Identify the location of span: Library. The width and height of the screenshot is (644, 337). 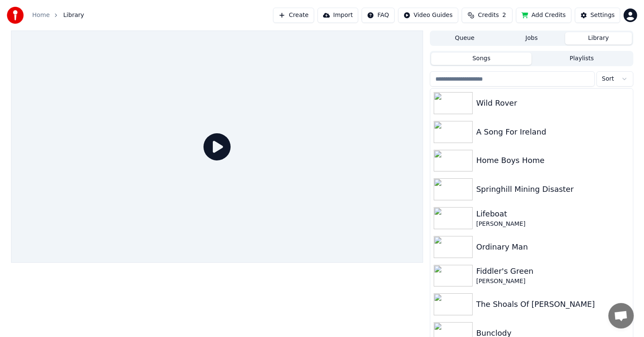
(73, 15).